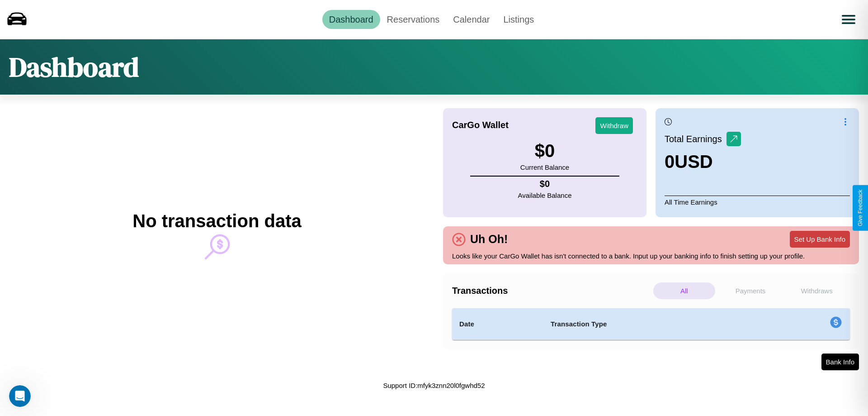 This screenshot has height=416, width=868. Describe the element at coordinates (684, 291) in the screenshot. I see `p: All` at that location.